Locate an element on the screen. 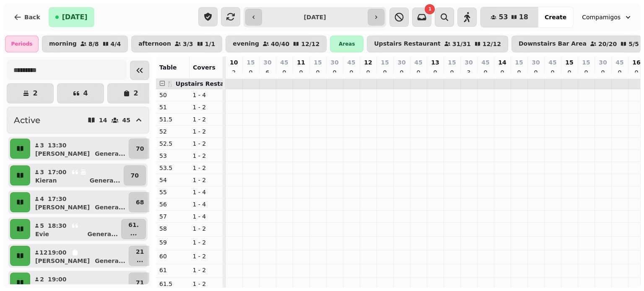 The width and height of the screenshot is (644, 291). p: 4 / 4 is located at coordinates (116, 44).